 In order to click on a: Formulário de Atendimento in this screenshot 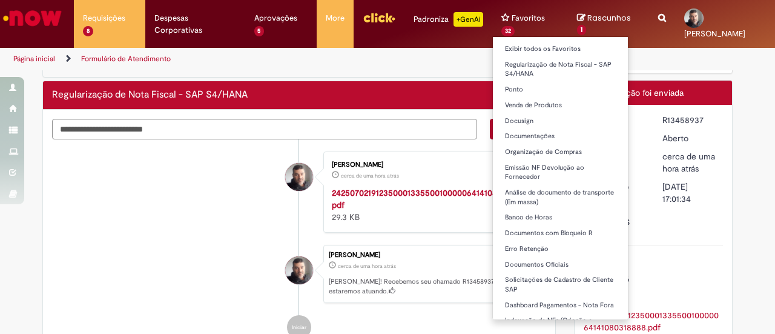, I will do `click(126, 59)`.